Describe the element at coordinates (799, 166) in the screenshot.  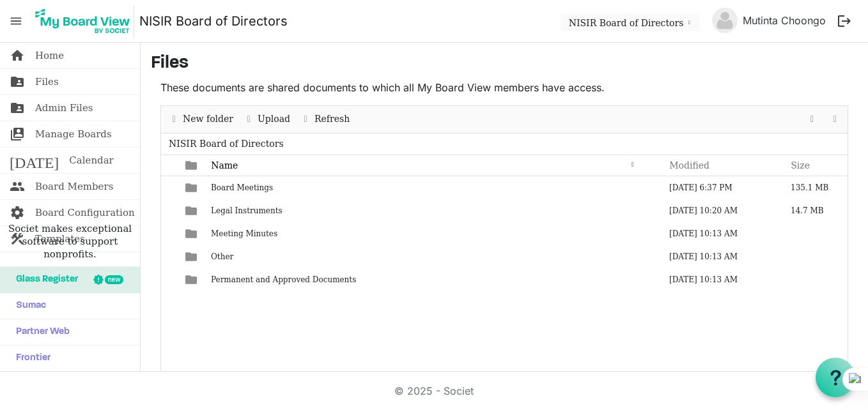
I see `span: Size` at that location.